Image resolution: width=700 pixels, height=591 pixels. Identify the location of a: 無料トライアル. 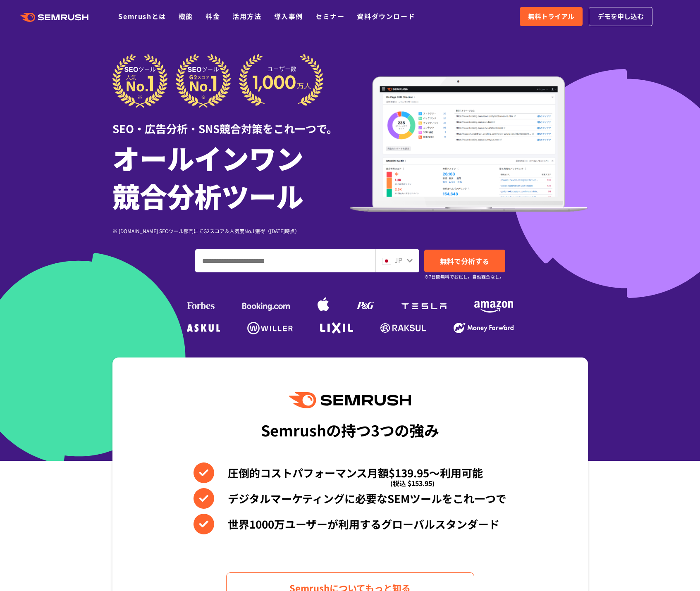
(551, 16).